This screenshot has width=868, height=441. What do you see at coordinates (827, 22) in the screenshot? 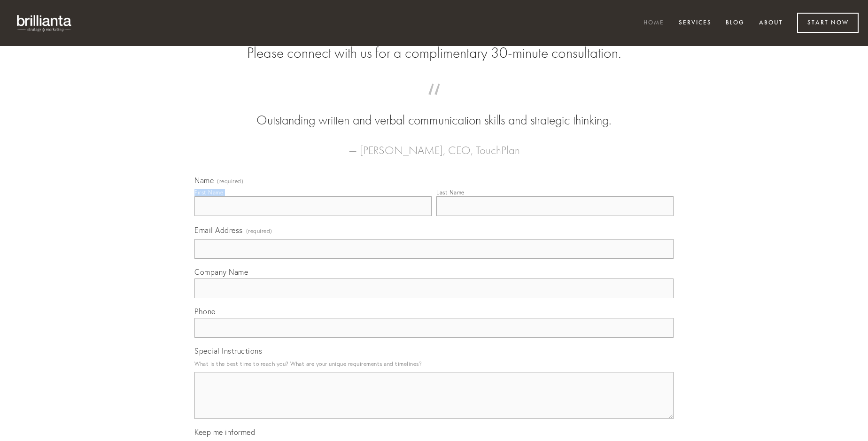
I see `a: Start Now` at bounding box center [827, 22].